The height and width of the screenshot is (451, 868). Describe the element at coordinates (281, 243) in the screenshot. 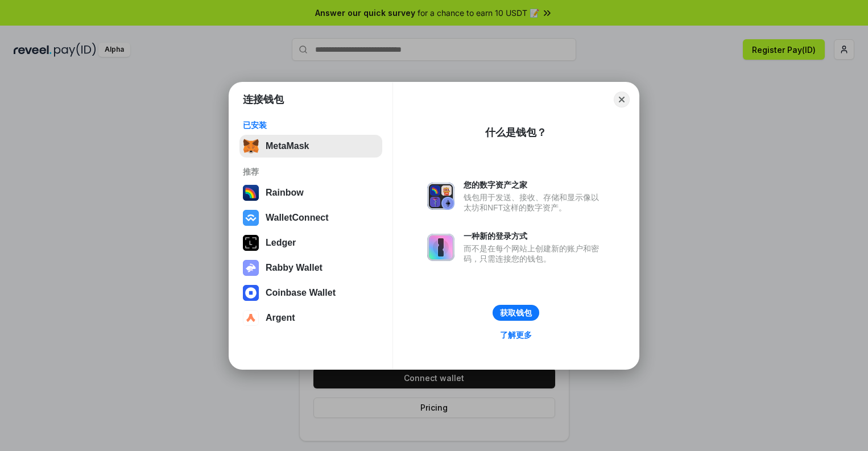

I see `div: Ledger` at that location.